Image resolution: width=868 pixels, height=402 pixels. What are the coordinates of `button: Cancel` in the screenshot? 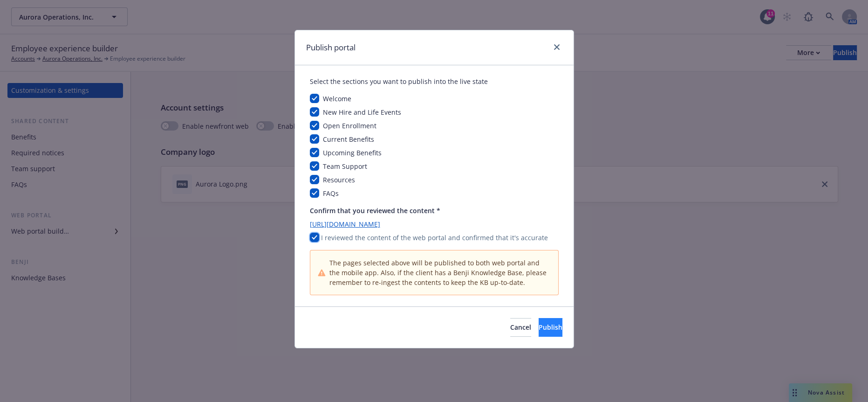 It's located at (520, 328).